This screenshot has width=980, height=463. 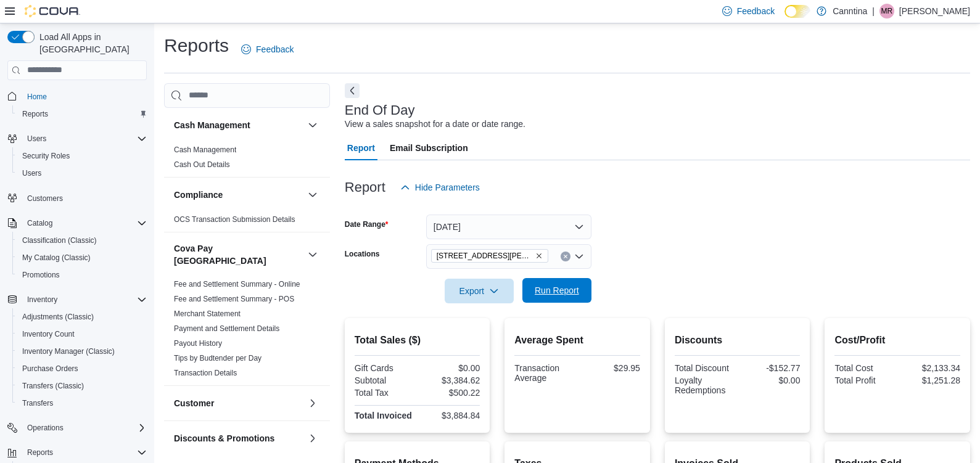 I want to click on a: Cash Management, so click(x=204, y=150).